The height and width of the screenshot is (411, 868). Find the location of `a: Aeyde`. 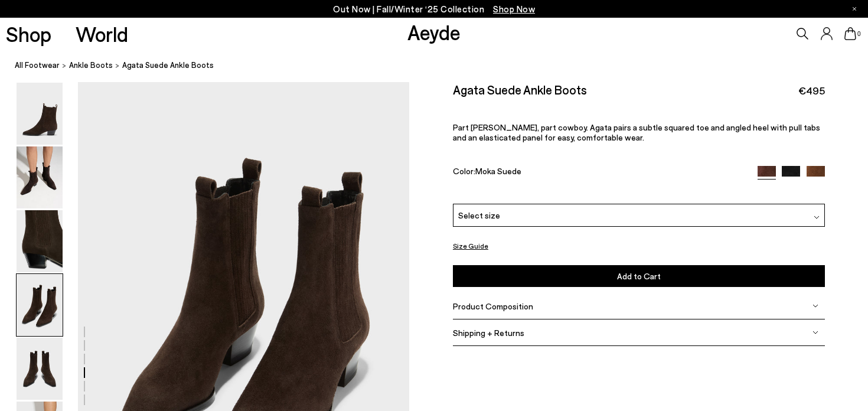

a: Aeyde is located at coordinates (434, 32).